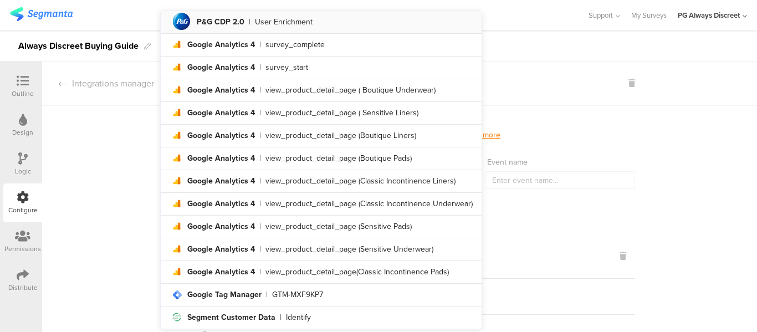 The image size is (757, 332). I want to click on div: GTM-MXF9KP7, so click(297, 295).